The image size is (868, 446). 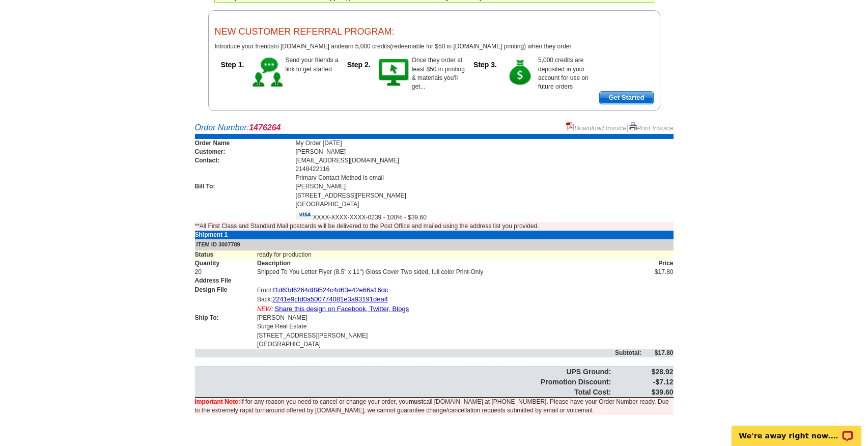 I want to click on img: step-2.gif, so click(x=394, y=73).